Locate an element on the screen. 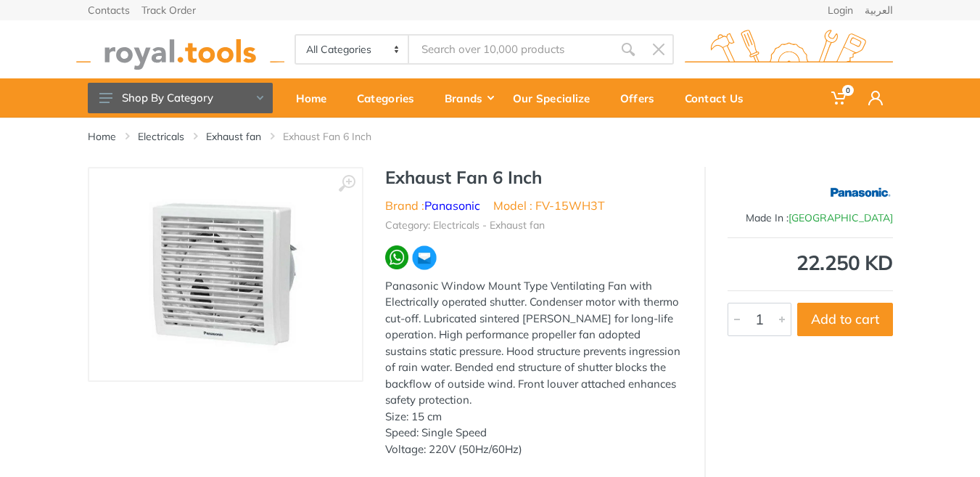 The image size is (980, 477). img: Royal Tools - Exhaust Fan 6 Inch is located at coordinates (225, 274).